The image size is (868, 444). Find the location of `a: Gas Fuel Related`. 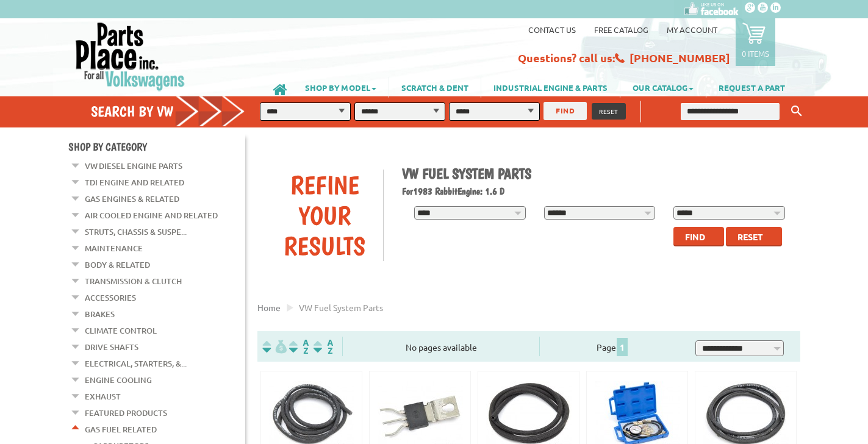

a: Gas Fuel Related is located at coordinates (121, 429).